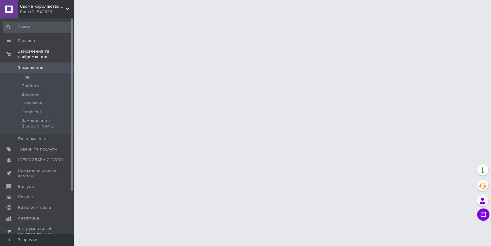  Describe the element at coordinates (46, 54) in the screenshot. I see `span: Замовлення та повідомлення` at that location.